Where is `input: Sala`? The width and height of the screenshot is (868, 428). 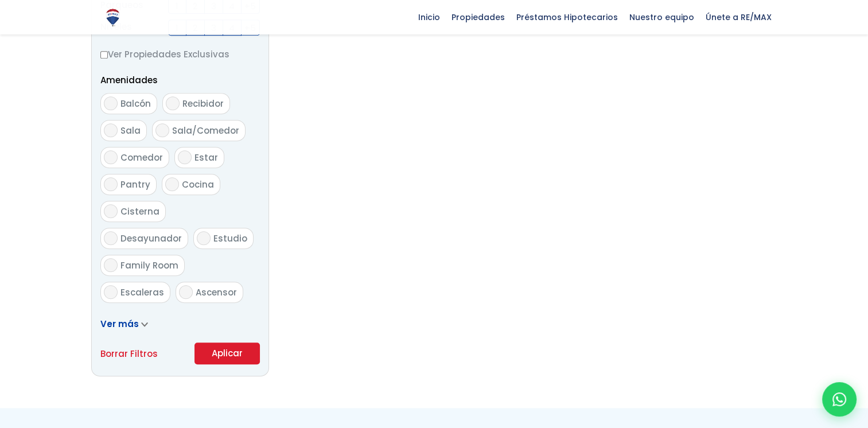 input: Sala is located at coordinates (111, 130).